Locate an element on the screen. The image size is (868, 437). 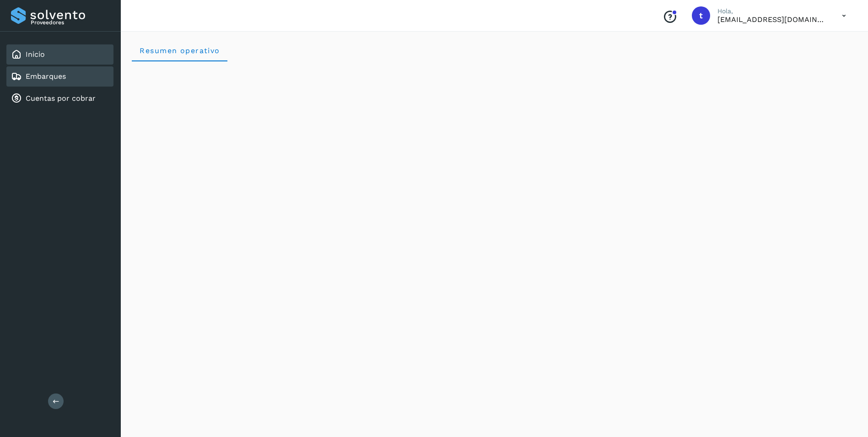
a: Inicio is located at coordinates (35, 54).